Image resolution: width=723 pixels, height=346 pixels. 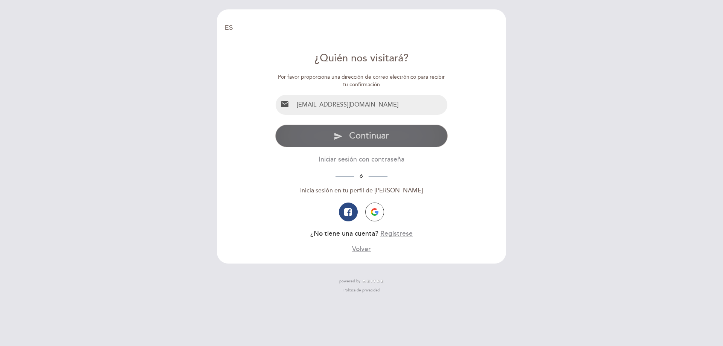 What do you see at coordinates (361, 81) in the screenshot?
I see `div: Por favor proporciona una dirección de correo electrónico para recibir tu confirmación` at bounding box center [361, 81].